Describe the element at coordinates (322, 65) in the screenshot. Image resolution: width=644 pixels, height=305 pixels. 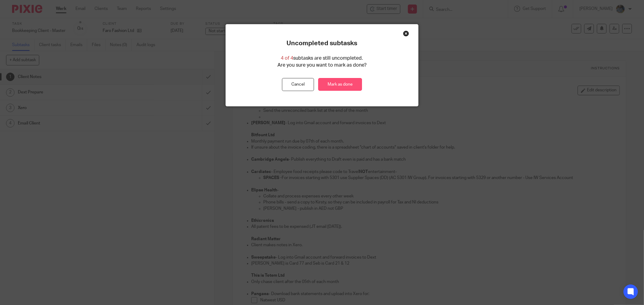
I see `p: Are you sure you want to mark as done?` at that location.